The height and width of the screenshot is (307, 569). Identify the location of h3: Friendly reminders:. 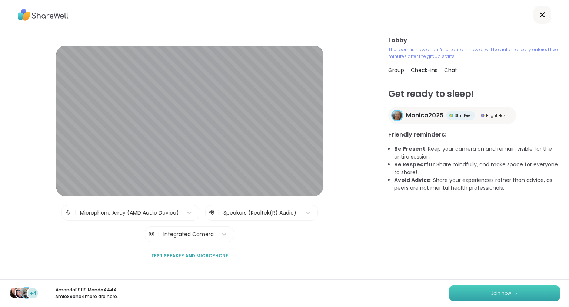
(474, 135).